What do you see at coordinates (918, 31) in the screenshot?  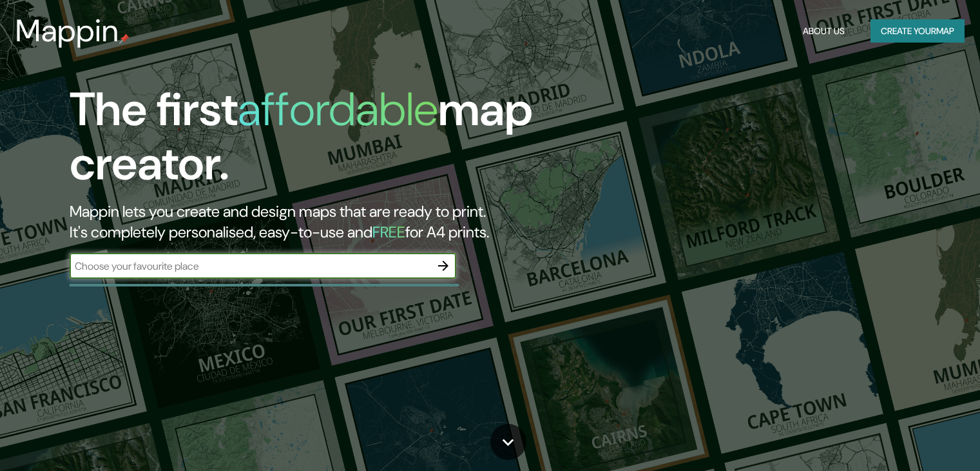 I see `button: Create yourmap` at bounding box center [918, 31].